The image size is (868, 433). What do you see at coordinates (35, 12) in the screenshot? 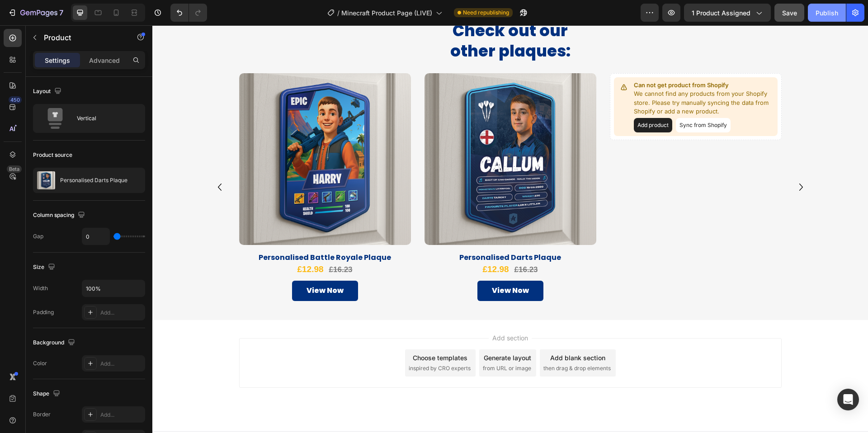
I see `button: 7` at bounding box center [35, 12].